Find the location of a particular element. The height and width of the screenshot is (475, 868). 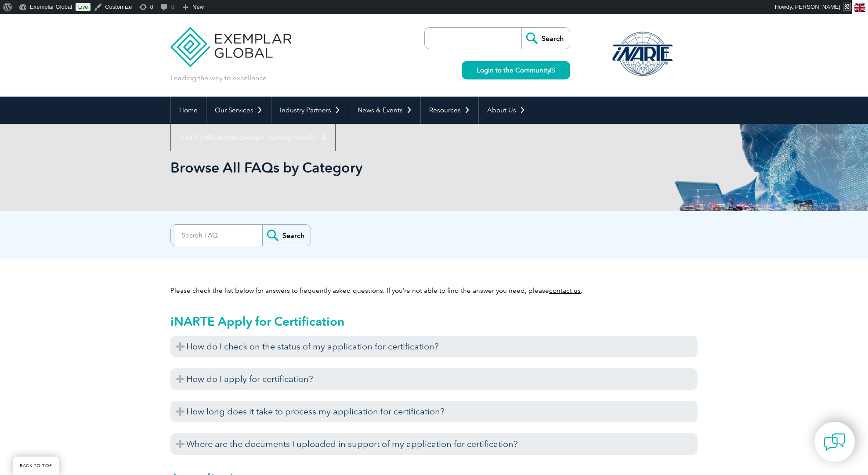

h3: Where are the documents I uploaded in support of my application for certification? is located at coordinates (434, 444).